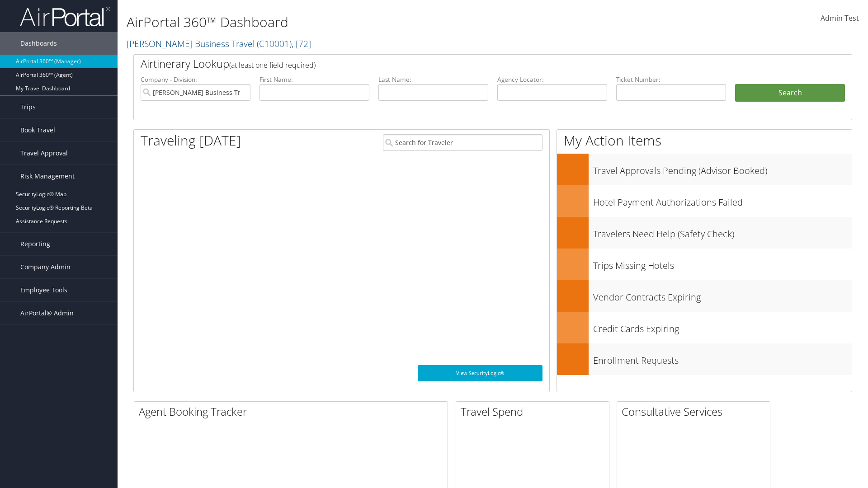 The width and height of the screenshot is (868, 488). Describe the element at coordinates (552, 79) in the screenshot. I see `label: Agency Locator:` at that location.